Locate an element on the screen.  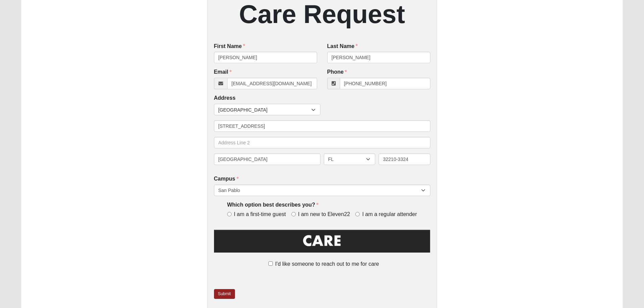
input: I am new to Eleven22 is located at coordinates (293, 214).